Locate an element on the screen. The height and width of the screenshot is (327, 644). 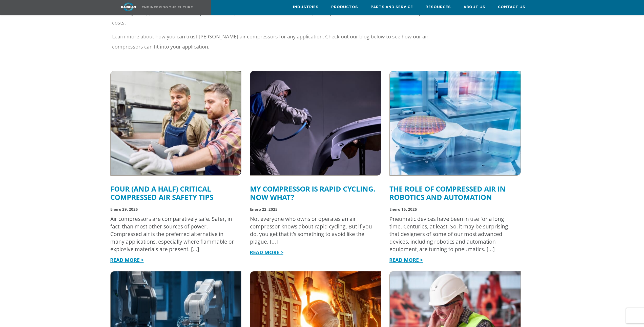
a: Resources is located at coordinates (438, 7).